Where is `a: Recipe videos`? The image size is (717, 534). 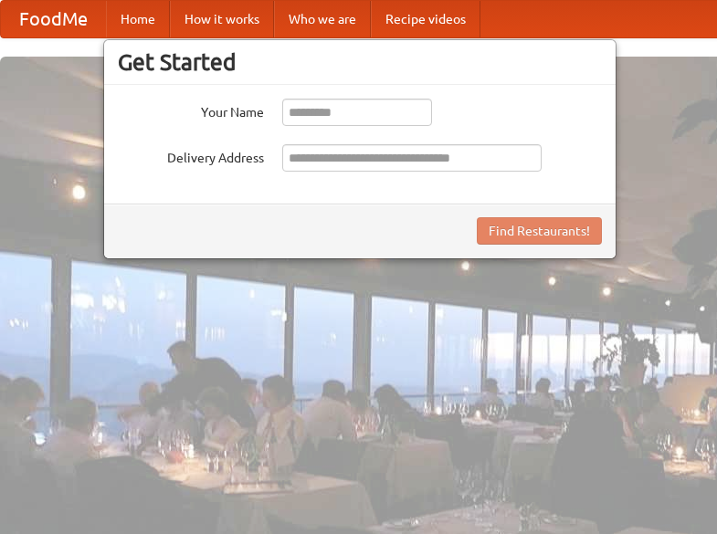 a: Recipe videos is located at coordinates (426, 19).